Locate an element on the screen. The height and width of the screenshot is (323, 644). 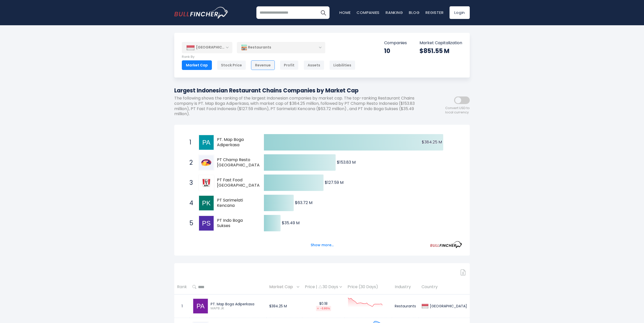
text: $35.49 M is located at coordinates (291, 223).